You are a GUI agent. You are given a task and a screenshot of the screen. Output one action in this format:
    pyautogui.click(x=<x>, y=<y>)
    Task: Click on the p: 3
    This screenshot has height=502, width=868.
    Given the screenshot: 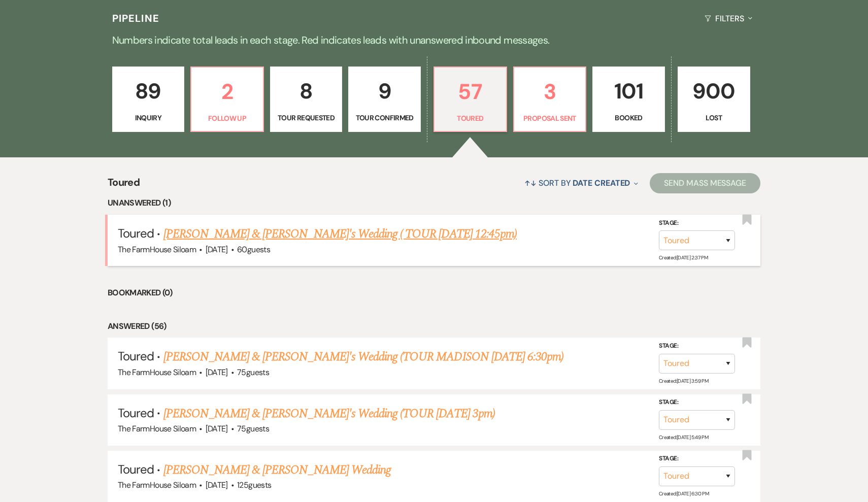 What is the action you would take?
    pyautogui.click(x=550, y=91)
    